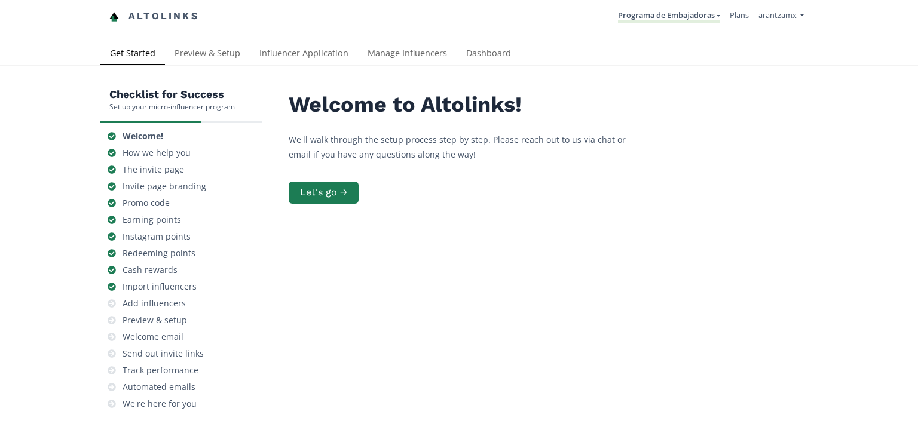 This screenshot has width=918, height=436. I want to click on button: Let's go →, so click(323, 192).